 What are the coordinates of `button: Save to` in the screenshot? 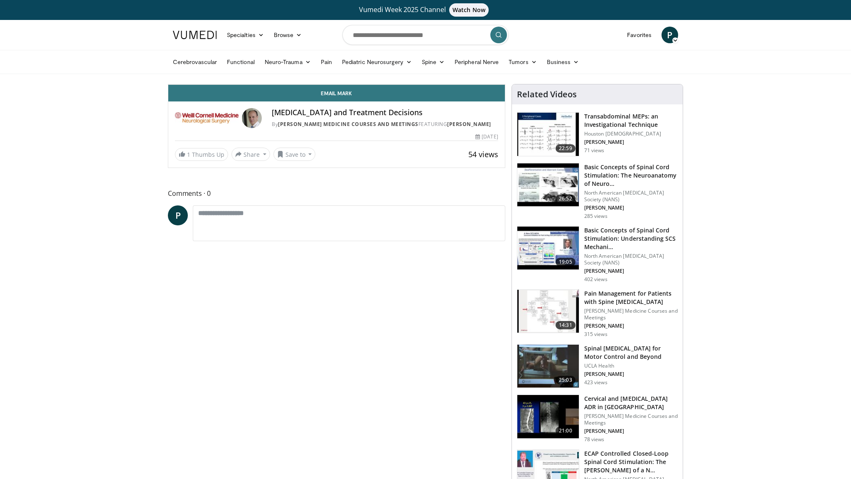 It's located at (295, 154).